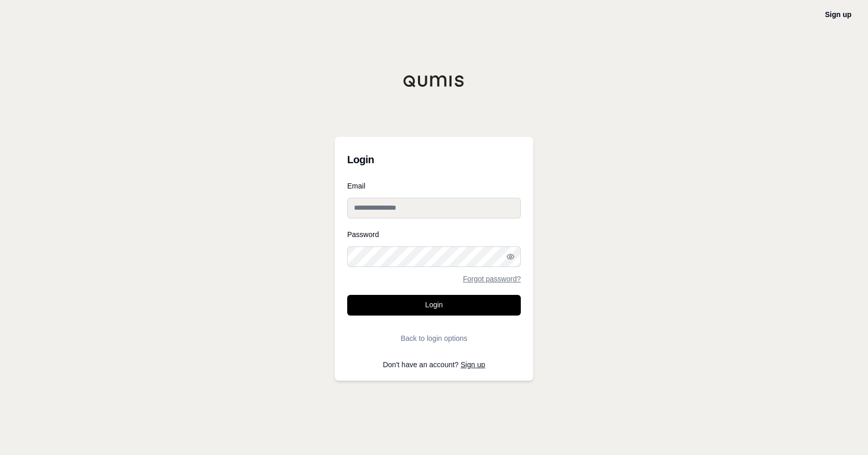  Describe the element at coordinates (434, 186) in the screenshot. I see `label: Email` at that location.